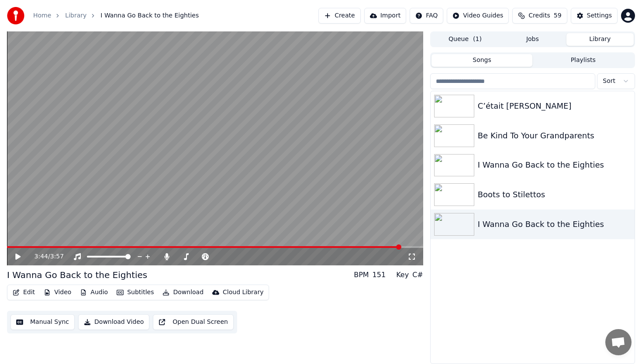 This screenshot has width=642, height=364. What do you see at coordinates (42, 322) in the screenshot?
I see `button: Manual Sync` at bounding box center [42, 322].